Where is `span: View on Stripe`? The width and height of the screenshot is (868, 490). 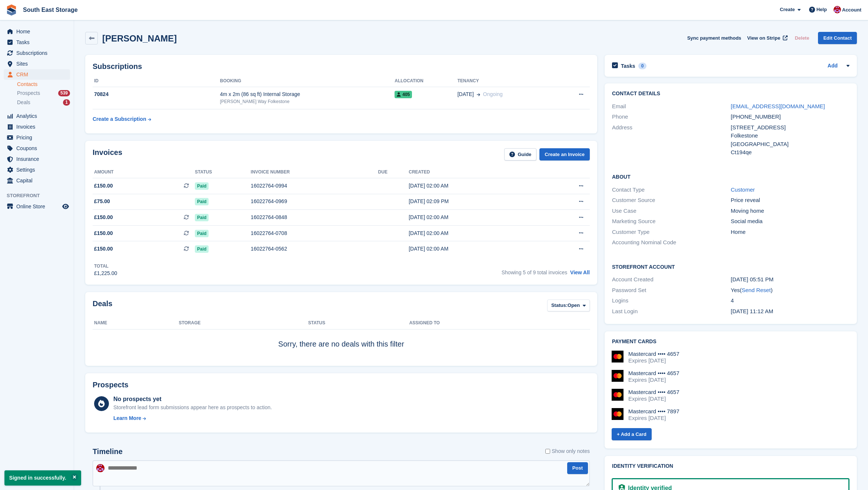 span: View on Stripe is located at coordinates (764, 38).